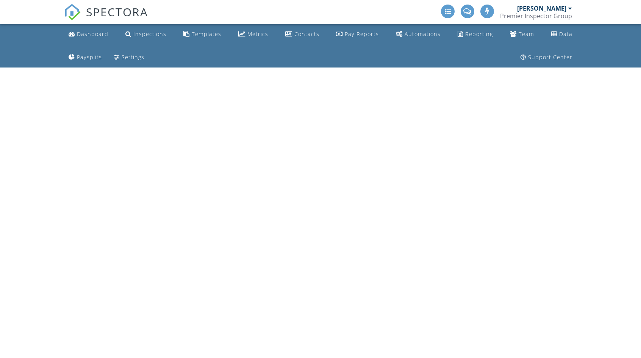 The width and height of the screenshot is (641, 358). Describe the element at coordinates (357, 34) in the screenshot. I see `a: Pay Reports` at that location.